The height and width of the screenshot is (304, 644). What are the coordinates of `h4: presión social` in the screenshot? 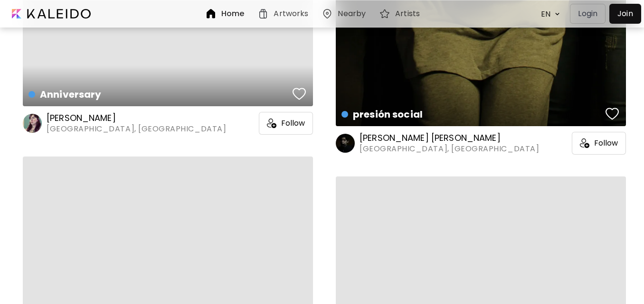 It's located at (472, 114).